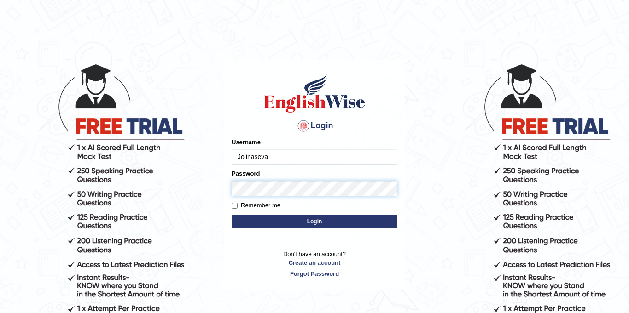 This screenshot has width=629, height=313. Describe the element at coordinates (314, 263) in the screenshot. I see `a: Create an account` at that location.